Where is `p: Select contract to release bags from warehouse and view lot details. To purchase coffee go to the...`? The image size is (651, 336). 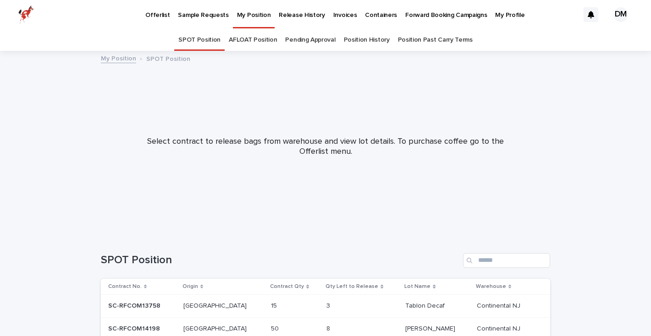 p: Select contract to release bags from warehouse and view lot details. To purchase coffee go to the... is located at coordinates (325, 147).